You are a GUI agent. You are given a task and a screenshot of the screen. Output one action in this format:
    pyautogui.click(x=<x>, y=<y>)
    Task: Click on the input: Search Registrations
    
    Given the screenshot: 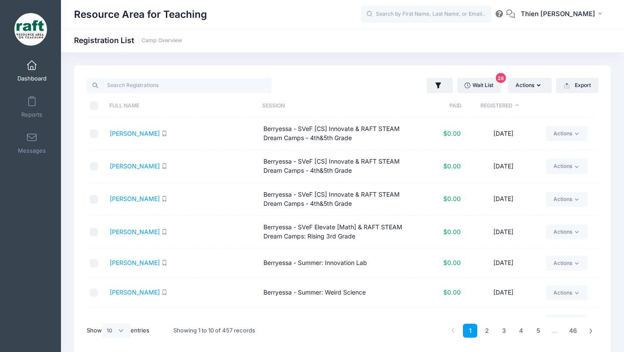 What is the action you would take?
    pyautogui.click(x=179, y=85)
    